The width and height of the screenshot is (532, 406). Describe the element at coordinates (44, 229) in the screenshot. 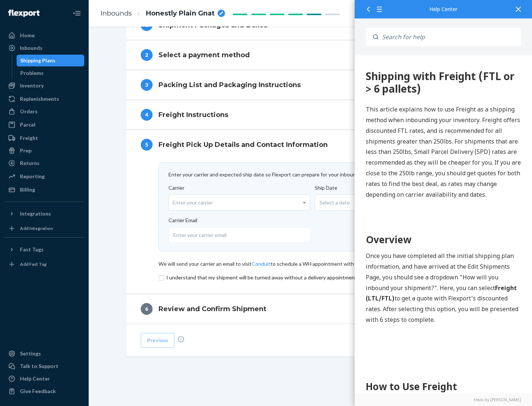

I see `a: Add Integration` at that location.